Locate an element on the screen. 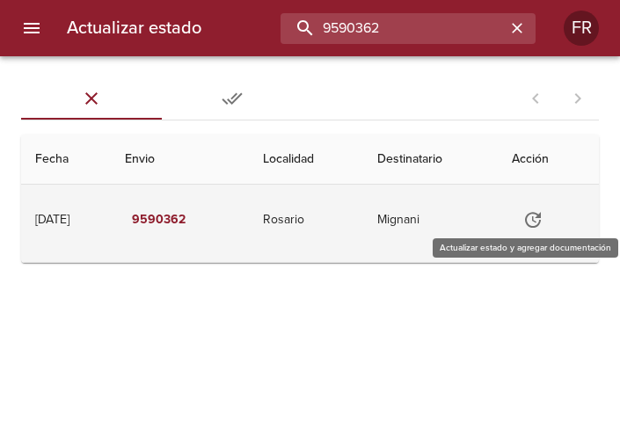 The width and height of the screenshot is (620, 437). em: 9590362 is located at coordinates (158, 220).